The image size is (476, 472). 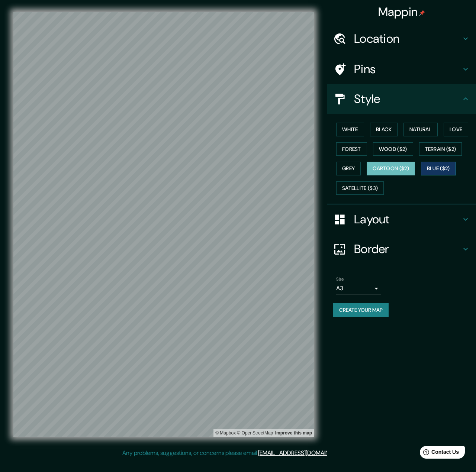 What do you see at coordinates (401, 12) in the screenshot?
I see `h4: Mappin` at bounding box center [401, 12].